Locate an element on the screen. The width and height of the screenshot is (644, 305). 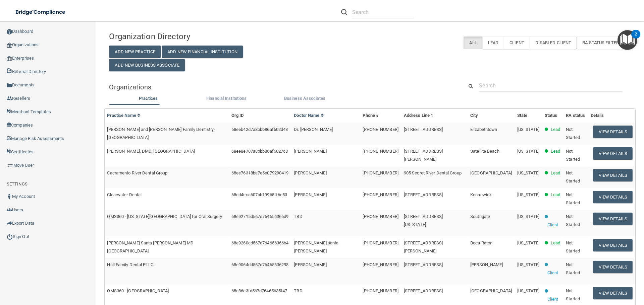
span: Southgate is located at coordinates (480, 216).